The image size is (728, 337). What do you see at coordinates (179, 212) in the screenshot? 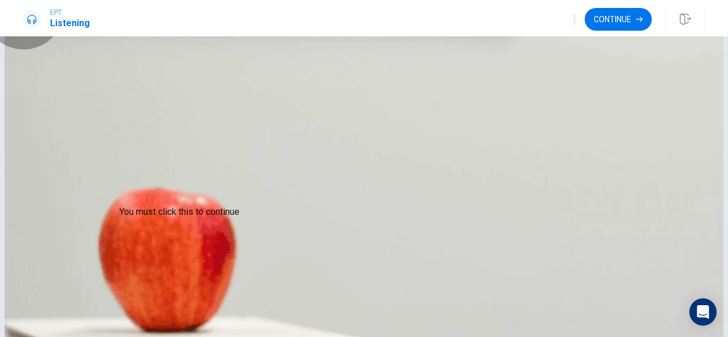
I see `div: You must click this to continue` at bounding box center [179, 212].